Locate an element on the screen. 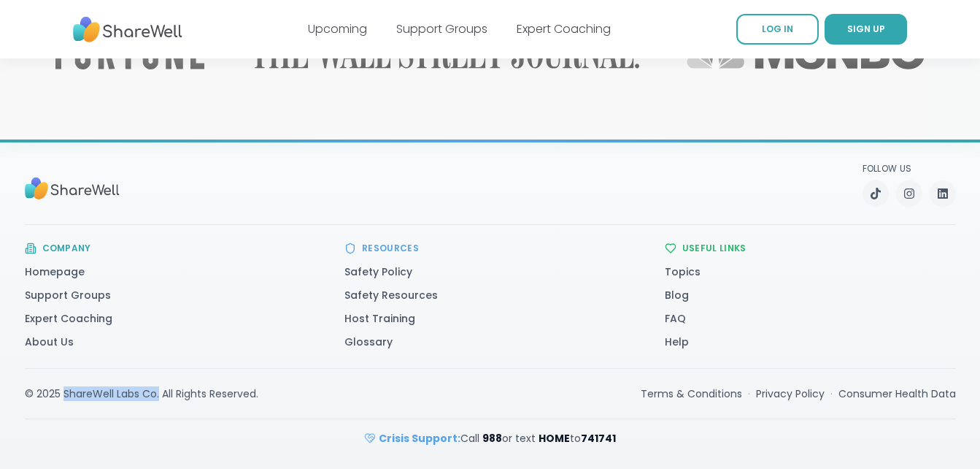 This screenshot has height=469, width=980. strong: 741741 is located at coordinates (599, 438).